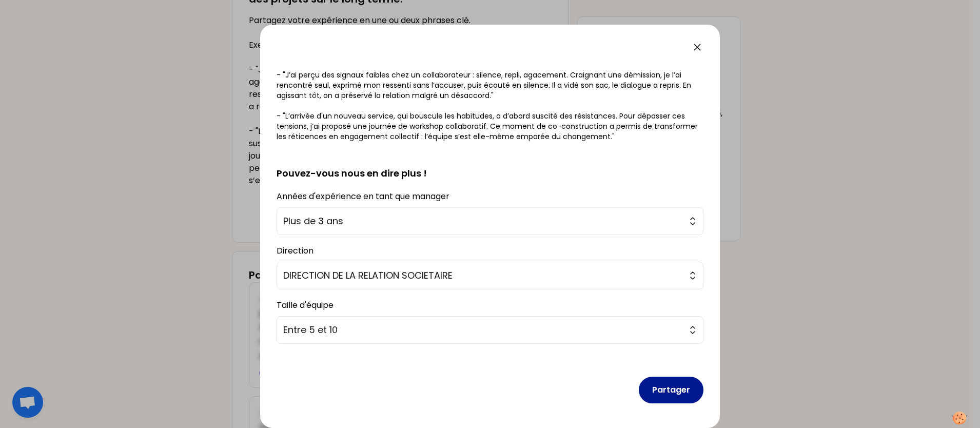 Image resolution: width=980 pixels, height=428 pixels. What do you see at coordinates (295, 250) in the screenshot?
I see `label: Direction` at bounding box center [295, 250].